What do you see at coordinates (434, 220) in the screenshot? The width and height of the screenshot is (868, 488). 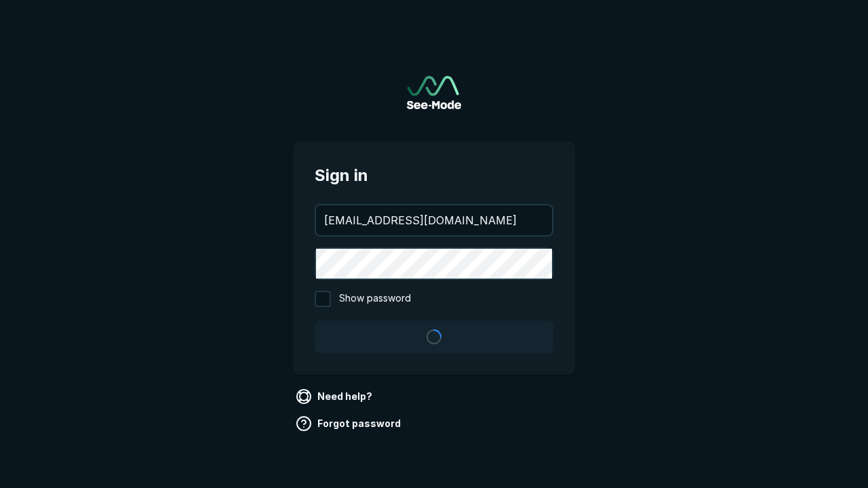 I see `input: your@email.com` at bounding box center [434, 220].